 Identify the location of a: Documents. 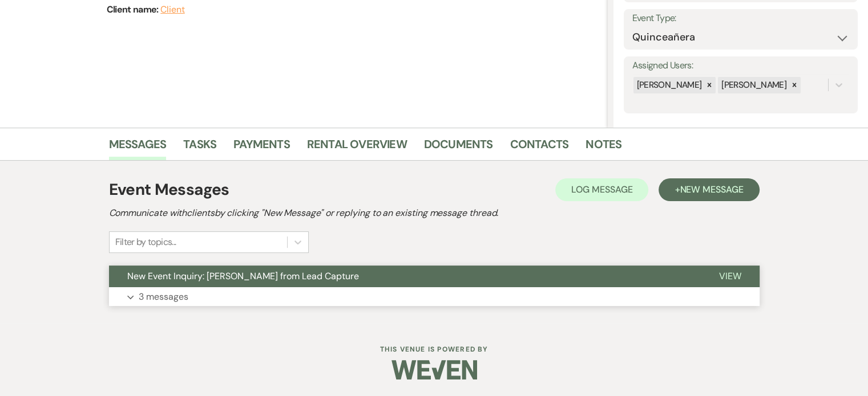
(458, 148).